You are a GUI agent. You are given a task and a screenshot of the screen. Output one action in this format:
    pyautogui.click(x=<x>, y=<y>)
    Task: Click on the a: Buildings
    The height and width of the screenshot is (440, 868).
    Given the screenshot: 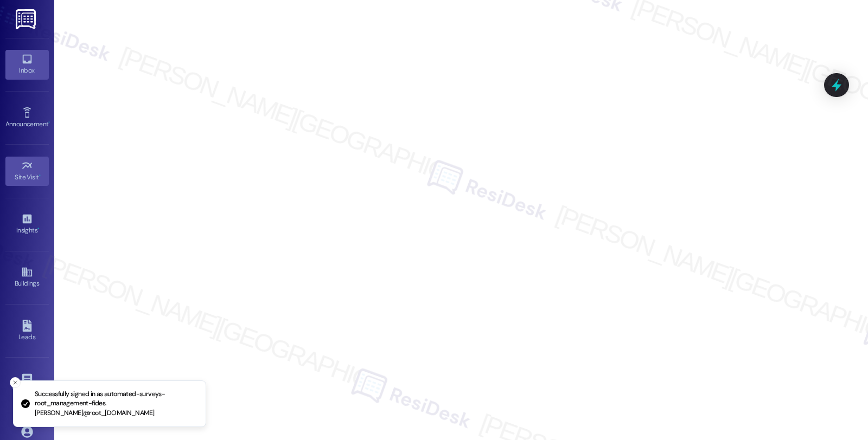 What is the action you would take?
    pyautogui.click(x=27, y=277)
    